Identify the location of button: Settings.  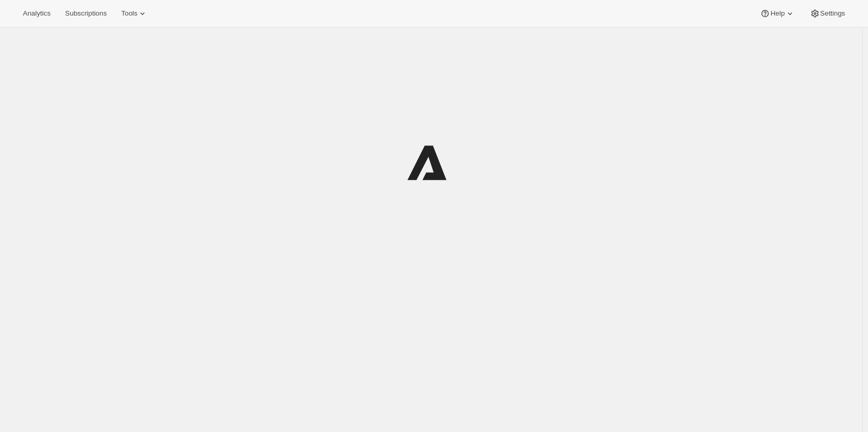
(827, 13).